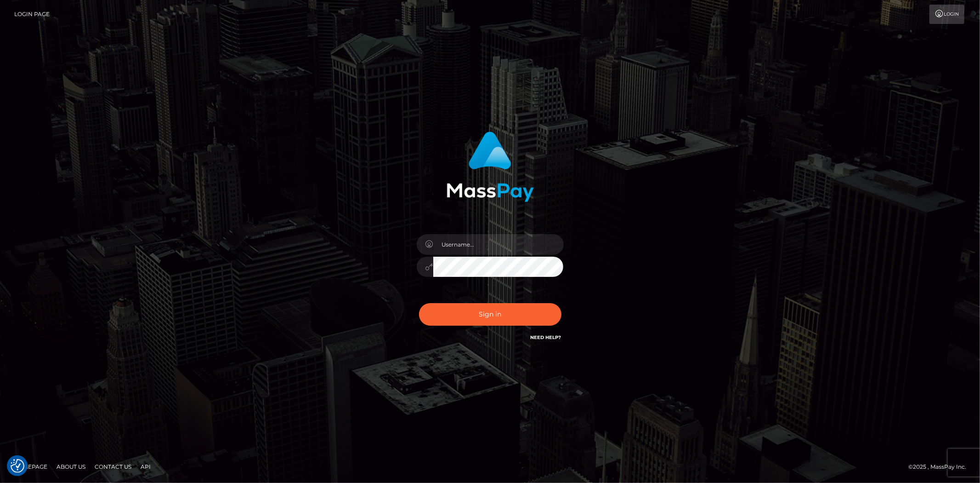 The height and width of the screenshot is (483, 980). What do you see at coordinates (499, 244) in the screenshot?
I see `input: Username...` at bounding box center [499, 244].